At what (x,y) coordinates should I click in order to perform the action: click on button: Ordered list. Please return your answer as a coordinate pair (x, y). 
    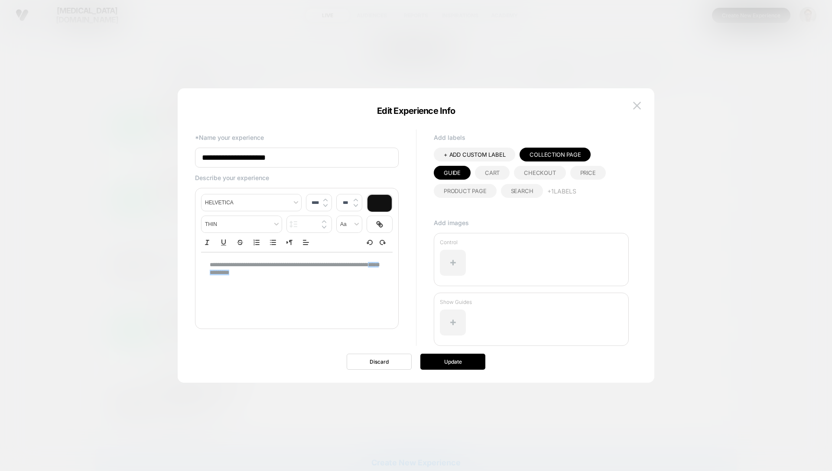
    Looking at the image, I should click on (256, 243).